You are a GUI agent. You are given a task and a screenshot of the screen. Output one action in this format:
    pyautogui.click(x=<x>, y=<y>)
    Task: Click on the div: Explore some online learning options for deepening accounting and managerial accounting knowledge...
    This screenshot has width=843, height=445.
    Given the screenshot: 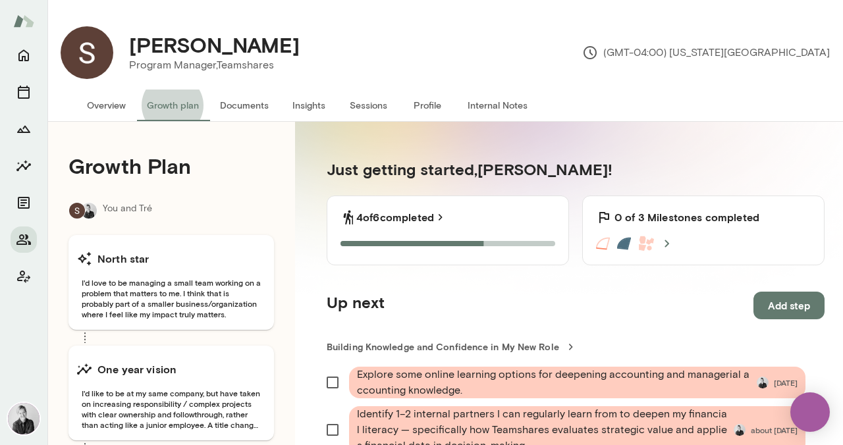 What is the action you would take?
    pyautogui.click(x=577, y=383)
    